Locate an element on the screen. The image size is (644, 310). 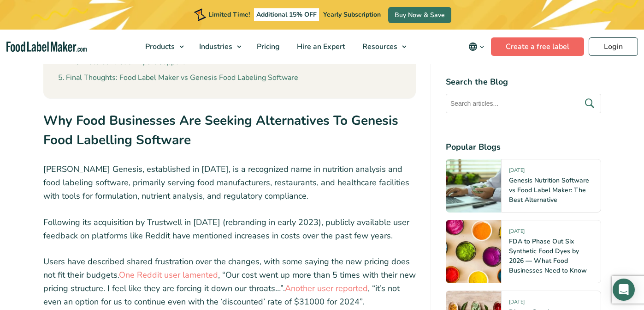
span: Pricing is located at coordinates (268, 47).